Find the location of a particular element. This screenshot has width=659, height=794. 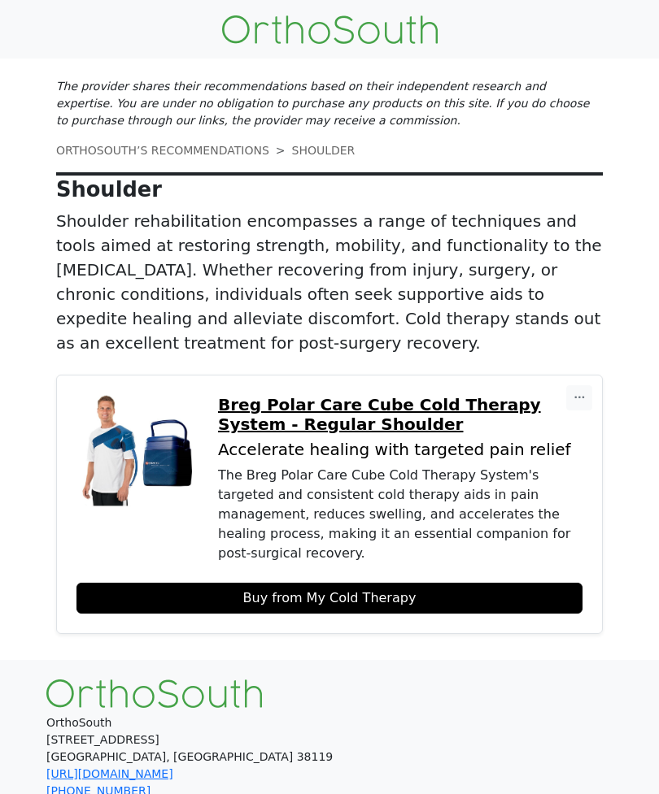

li: SHOULDER is located at coordinates (312, 150).